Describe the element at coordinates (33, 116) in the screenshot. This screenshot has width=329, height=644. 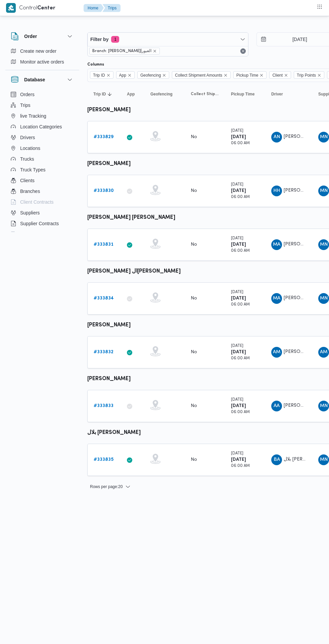
I see `span: live Tracking` at that location.